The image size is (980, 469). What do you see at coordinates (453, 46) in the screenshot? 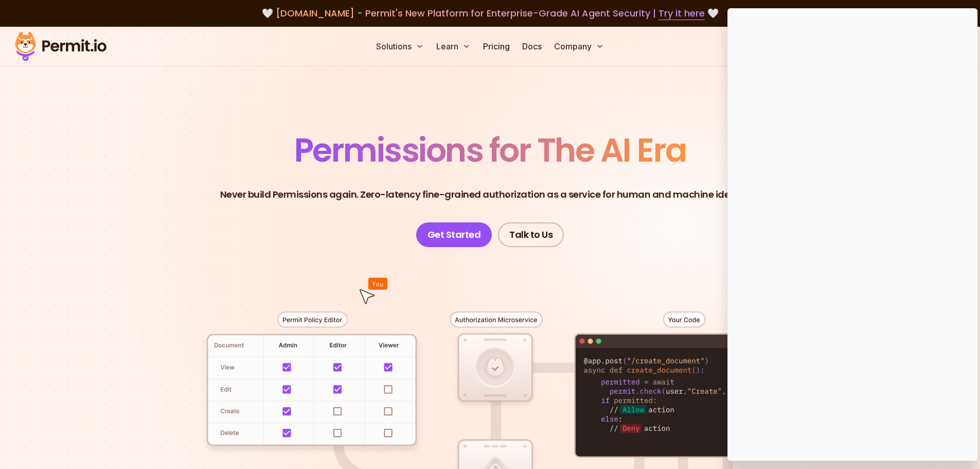
I see `button: Learn` at bounding box center [453, 46].